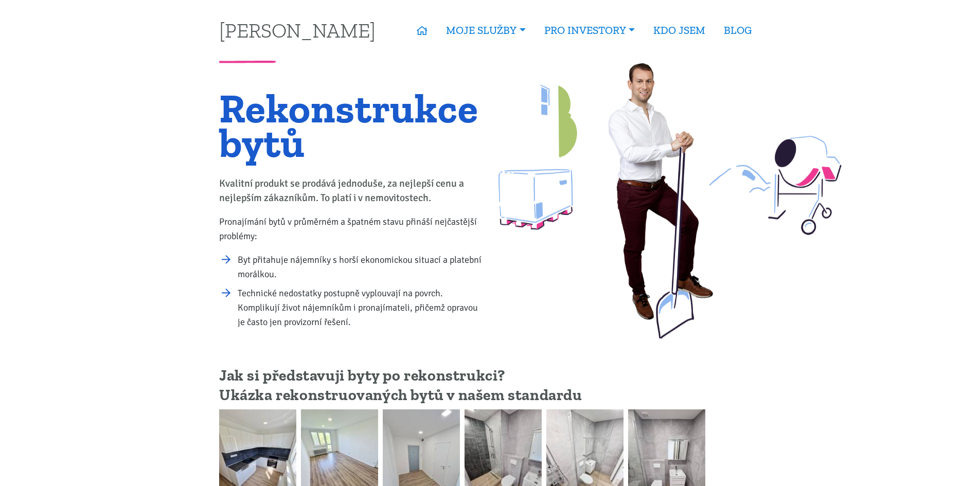  What do you see at coordinates (490, 385) in the screenshot?
I see `h2: Jak si představuji byty po rekonstrukci? Ukázka rekonstruovaných bytů v našem standardu` at bounding box center [490, 385].